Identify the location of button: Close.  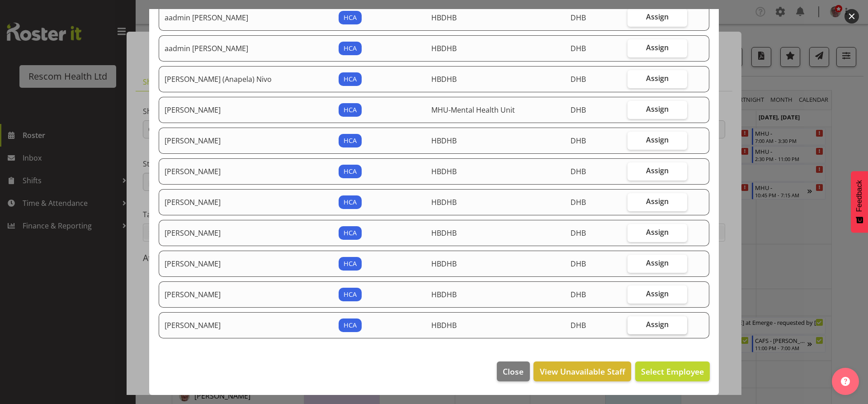
(513, 372).